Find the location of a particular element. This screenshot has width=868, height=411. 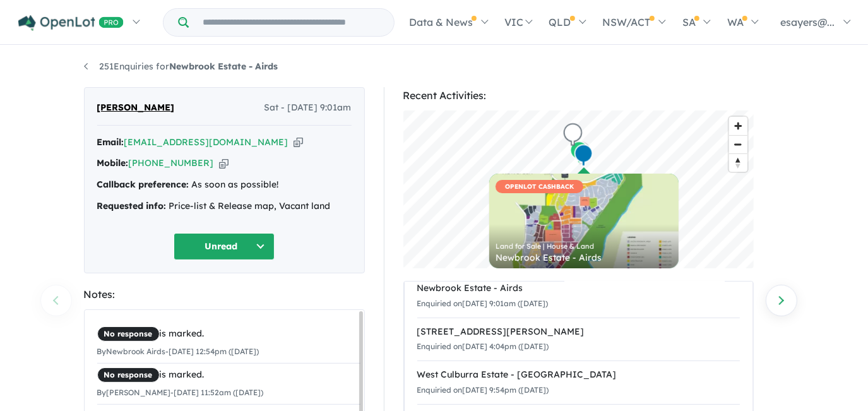

button: Zoom out is located at coordinates (738, 144).